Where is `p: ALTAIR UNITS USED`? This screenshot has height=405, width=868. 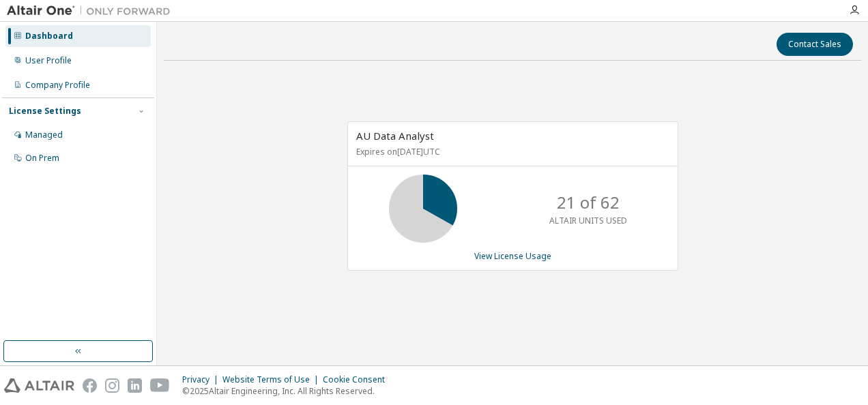 p: ALTAIR UNITS USED is located at coordinates (588, 220).